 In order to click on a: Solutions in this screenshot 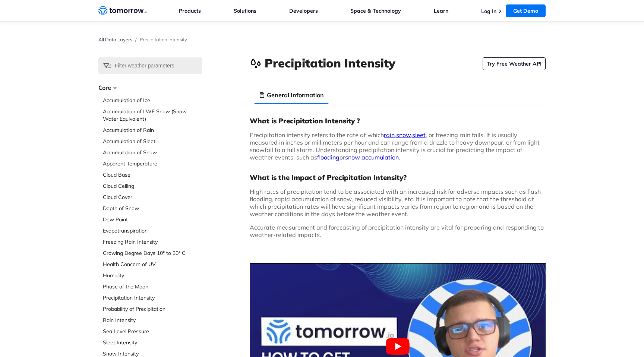, I will do `click(245, 11)`.